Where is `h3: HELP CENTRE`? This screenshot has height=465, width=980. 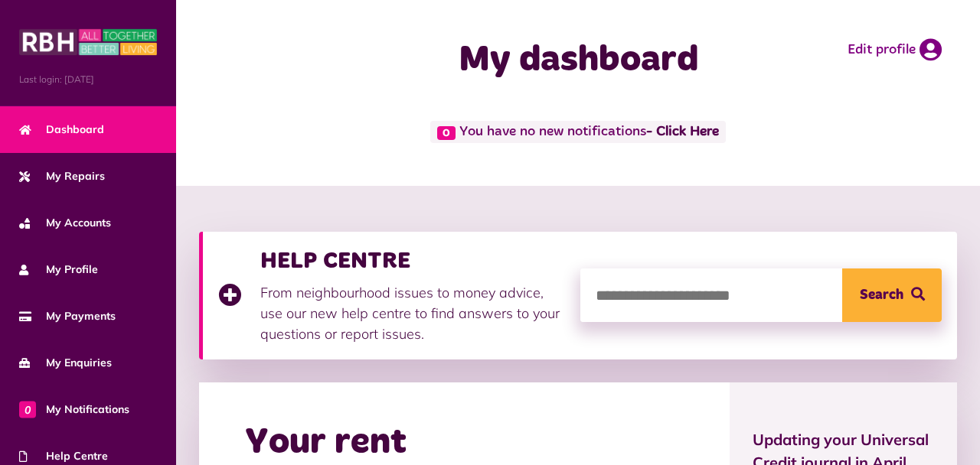 h3: HELP CENTRE is located at coordinates (412, 261).